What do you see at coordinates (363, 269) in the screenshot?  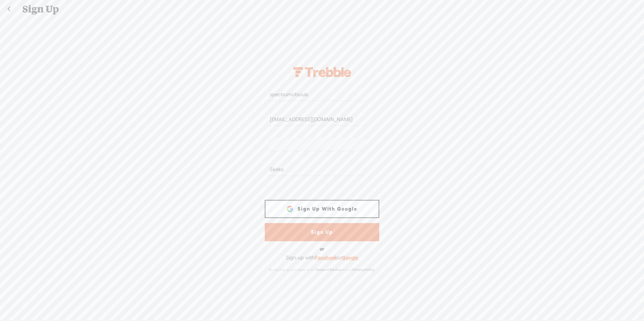 I see `a: Privacy Policy` at bounding box center [363, 269].